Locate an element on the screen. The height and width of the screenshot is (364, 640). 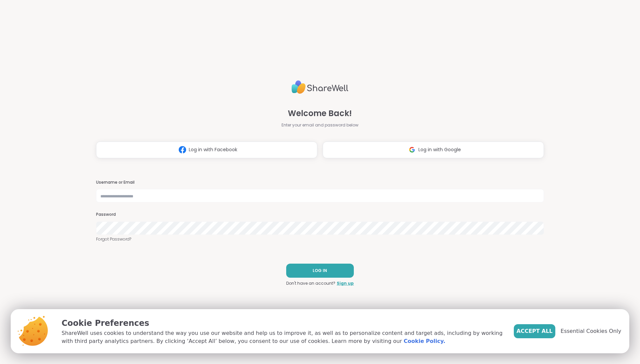
a: Forgot Password? is located at coordinates (320, 239).